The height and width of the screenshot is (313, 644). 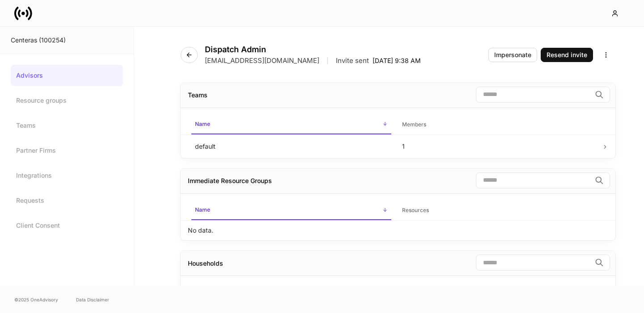 What do you see at coordinates (66, 201) in the screenshot?
I see `a: Requests` at bounding box center [66, 201].